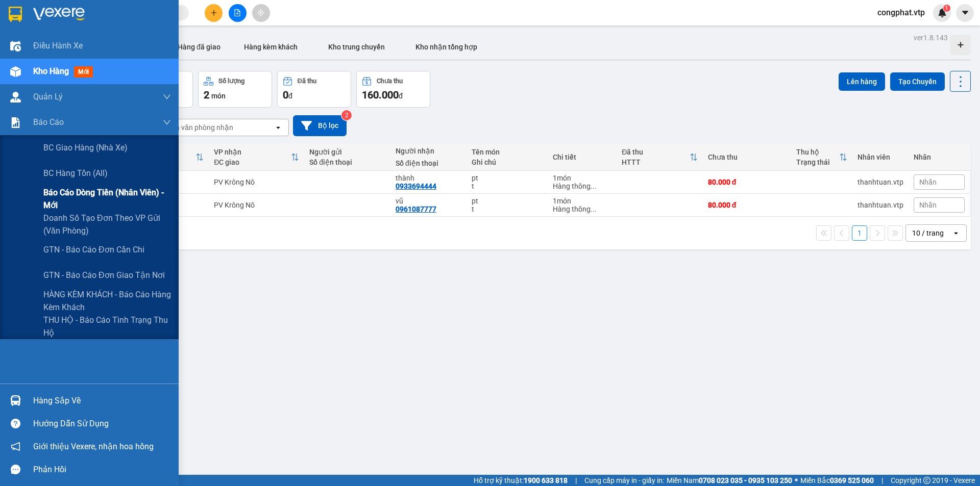  I want to click on div: Hàng sắp về, so click(102, 401).